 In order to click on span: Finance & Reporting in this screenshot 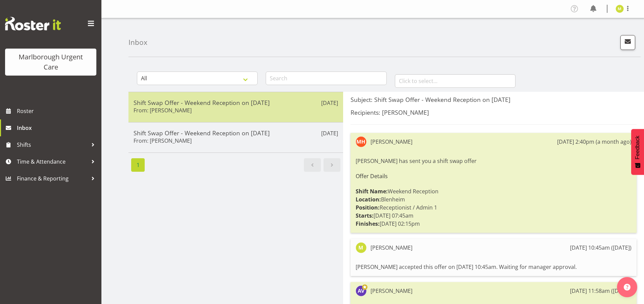, I will do `click(52, 178)`.